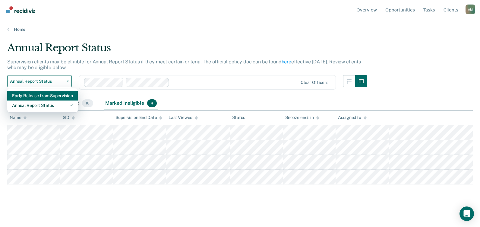  I want to click on div: Open Intercom Messenger, so click(466, 213).